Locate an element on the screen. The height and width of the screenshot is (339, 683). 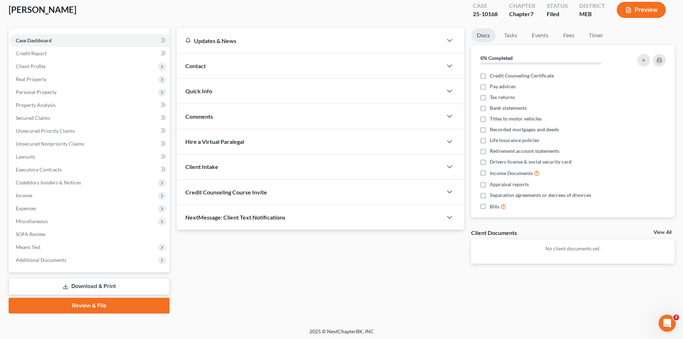
div: Case is located at coordinates (485, 6).